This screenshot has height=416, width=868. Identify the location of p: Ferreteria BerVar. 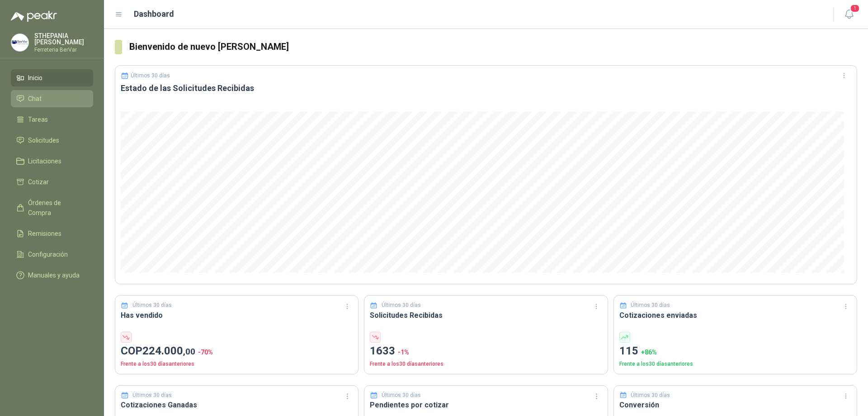
(64, 50).